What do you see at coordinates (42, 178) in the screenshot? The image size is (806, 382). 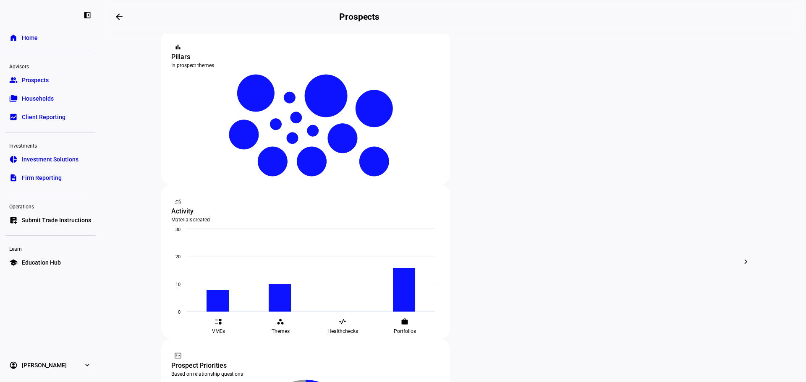 I see `span: Firm Reporting` at bounding box center [42, 178].